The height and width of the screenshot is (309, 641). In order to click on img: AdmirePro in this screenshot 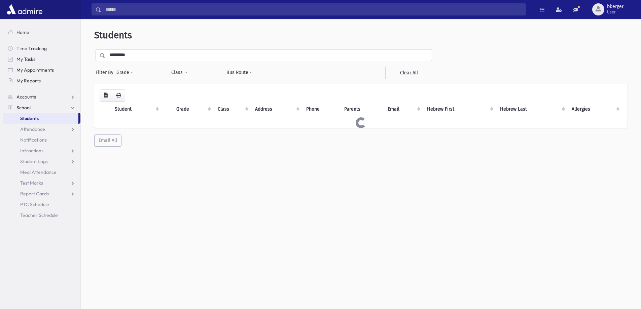, I will do `click(25, 9)`.